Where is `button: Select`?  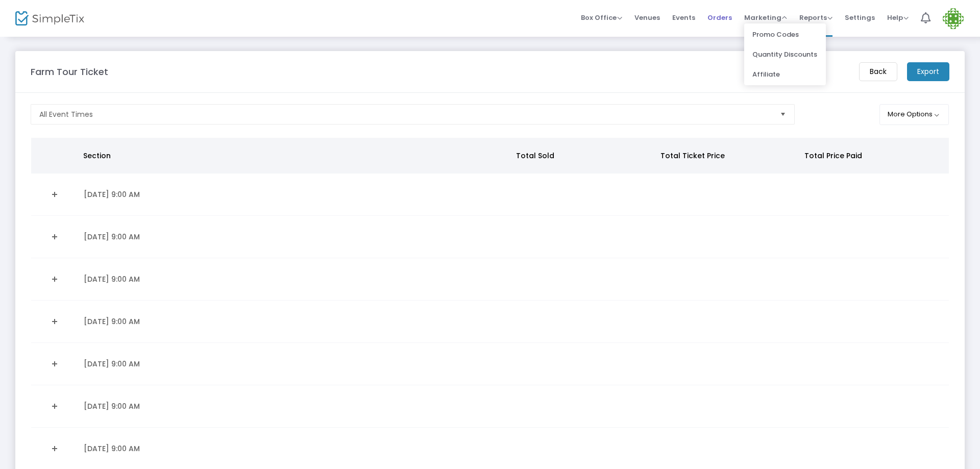 button: Select is located at coordinates (783, 114).